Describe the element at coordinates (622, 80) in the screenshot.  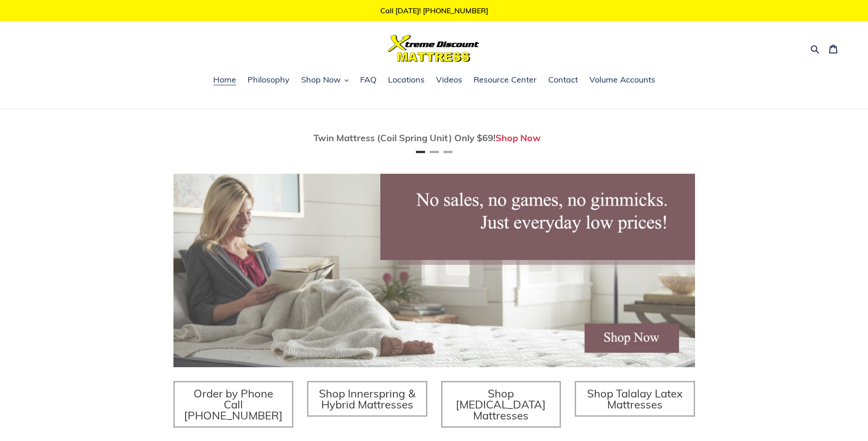
I see `a: Volume Accounts` at that location.